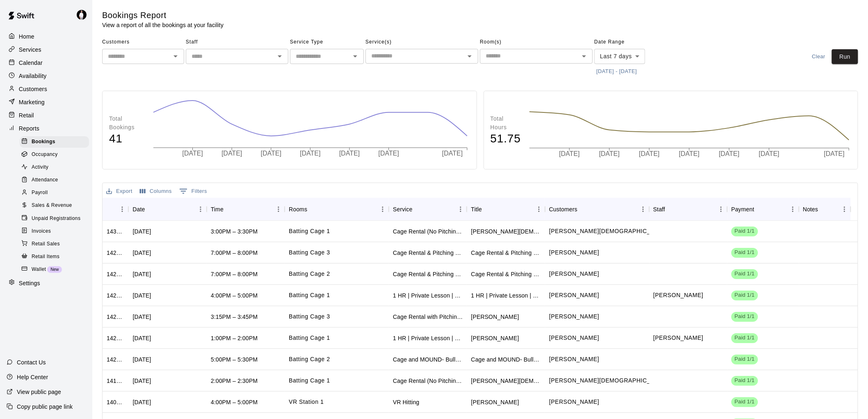 The width and height of the screenshot is (868, 419). What do you see at coordinates (46, 129) in the screenshot?
I see `a: Reports` at bounding box center [46, 129].